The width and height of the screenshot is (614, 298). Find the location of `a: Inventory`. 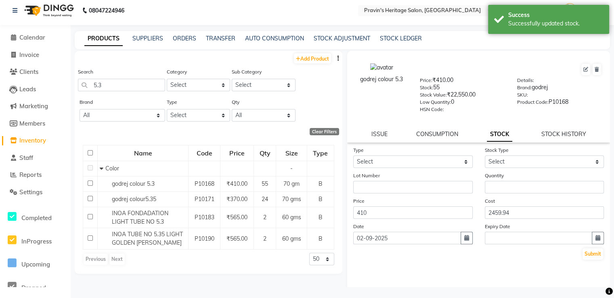

a: Inventory is located at coordinates (35, 141).